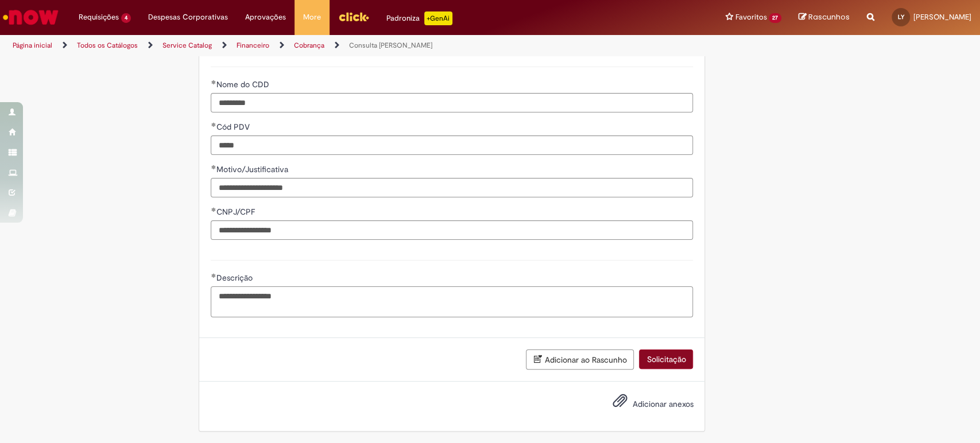  I want to click on a: Todos os Catálogos, so click(107, 45).